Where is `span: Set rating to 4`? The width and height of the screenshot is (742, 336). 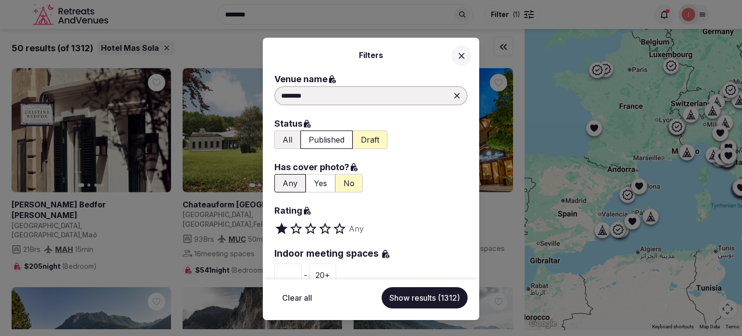
span: Set rating to 4 is located at coordinates (325, 228).